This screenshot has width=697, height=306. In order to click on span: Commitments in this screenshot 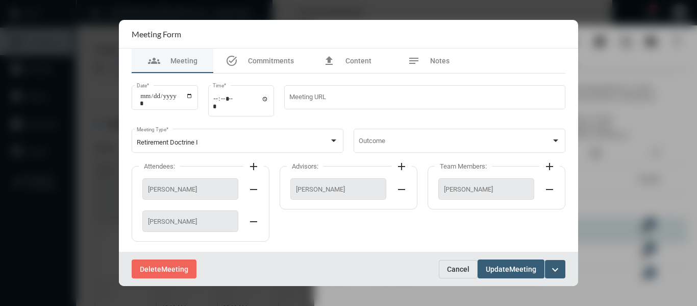, I will do `click(271, 61)`.